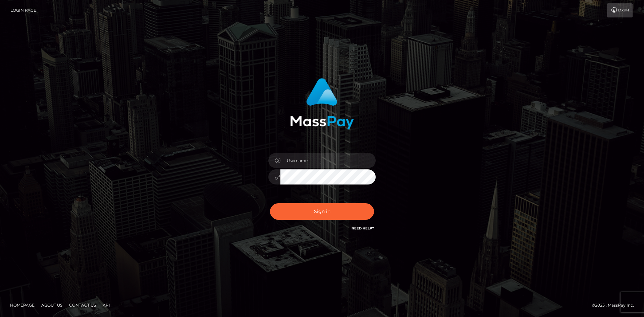 The image size is (644, 317). I want to click on img: MassPay Login, so click(322, 103).